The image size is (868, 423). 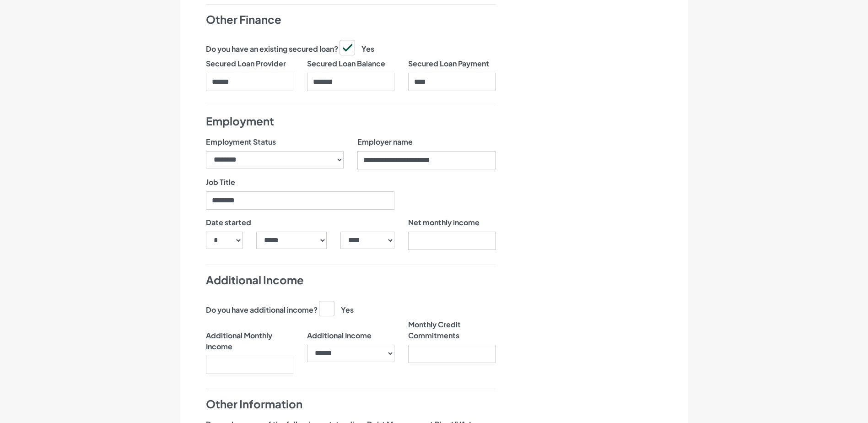 I want to click on h4: Employment, so click(x=351, y=122).